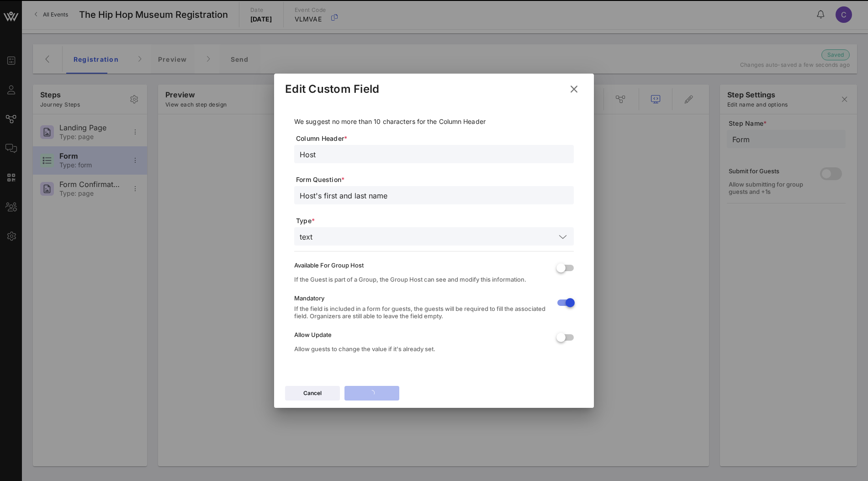 Image resolution: width=868 pixels, height=481 pixels. Describe the element at coordinates (312, 393) in the screenshot. I see `button: Cancel` at that location.